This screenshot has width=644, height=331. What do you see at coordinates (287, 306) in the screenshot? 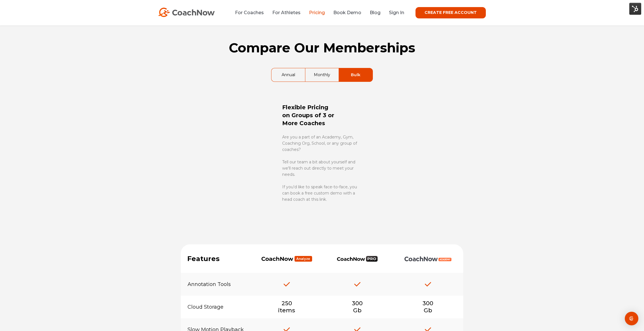
I see `div: 250 items` at bounding box center [287, 306].